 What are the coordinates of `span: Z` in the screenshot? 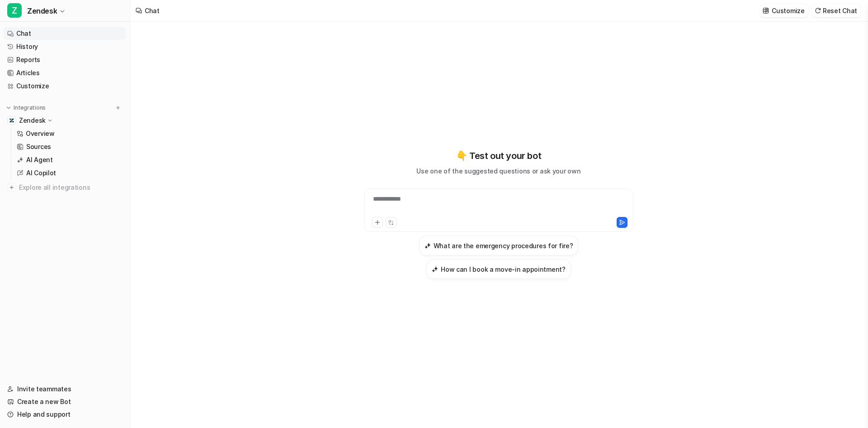 It's located at (15, 10).